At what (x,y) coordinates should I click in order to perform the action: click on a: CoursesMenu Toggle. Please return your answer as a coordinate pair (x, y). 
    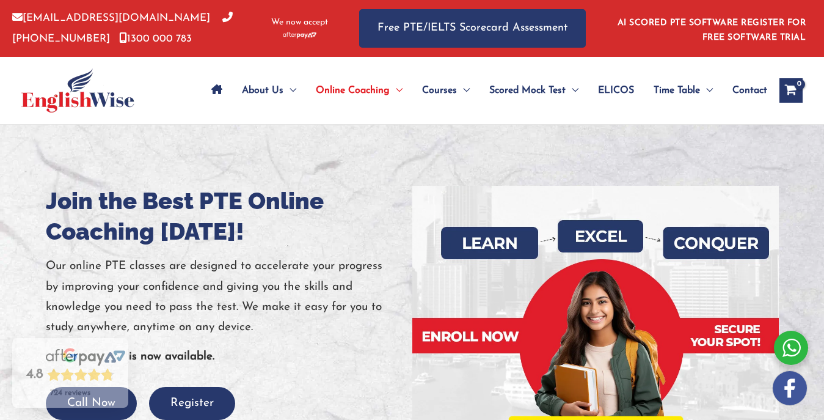
    Looking at the image, I should click on (446, 90).